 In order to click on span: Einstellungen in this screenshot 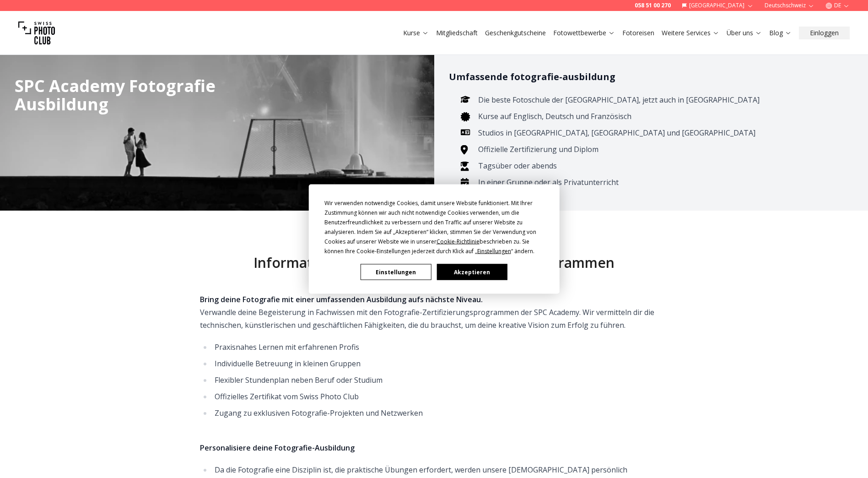, I will do `click(494, 251)`.